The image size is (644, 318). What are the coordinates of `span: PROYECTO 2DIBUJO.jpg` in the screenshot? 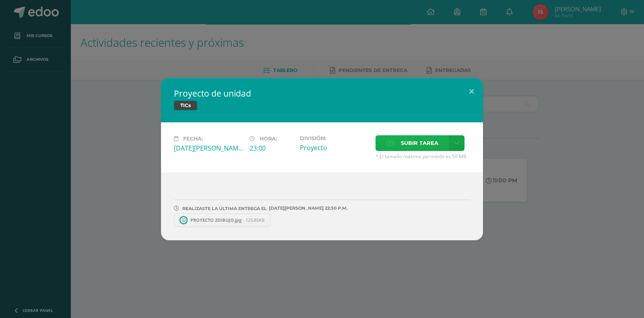 It's located at (216, 220).